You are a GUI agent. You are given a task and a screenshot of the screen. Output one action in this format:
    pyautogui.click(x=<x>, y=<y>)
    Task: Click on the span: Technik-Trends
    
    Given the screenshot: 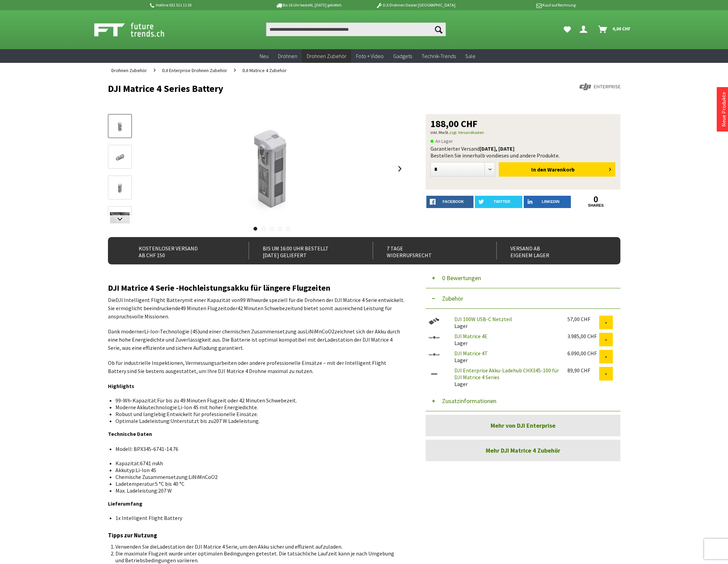 What is the action you would take?
    pyautogui.click(x=439, y=56)
    